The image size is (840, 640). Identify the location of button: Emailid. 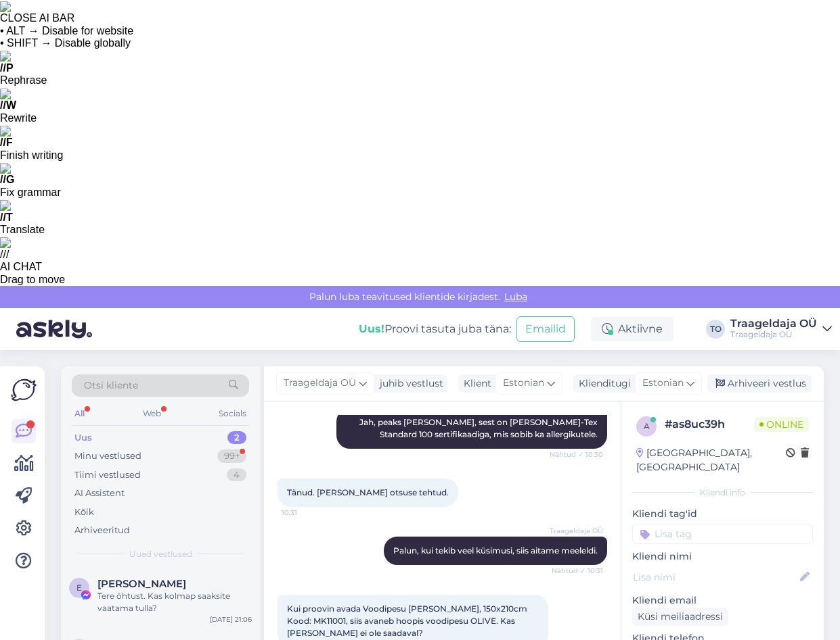
(545, 330).